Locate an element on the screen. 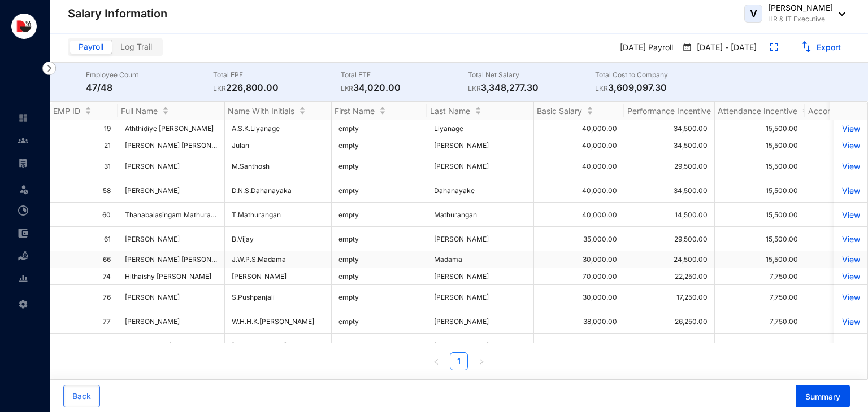 The height and width of the screenshot is (412, 868). td: 7,750.00 is located at coordinates (760, 321).